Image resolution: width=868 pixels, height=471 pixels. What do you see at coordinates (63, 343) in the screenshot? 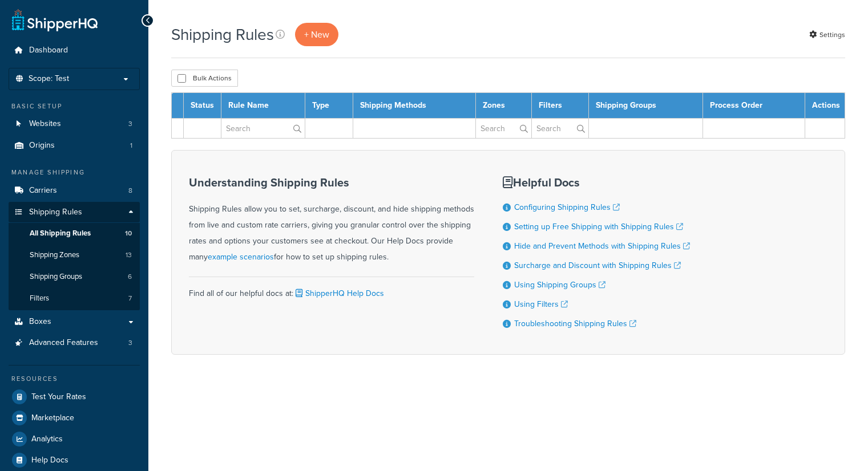
I see `span: Advanced Features` at bounding box center [63, 343].